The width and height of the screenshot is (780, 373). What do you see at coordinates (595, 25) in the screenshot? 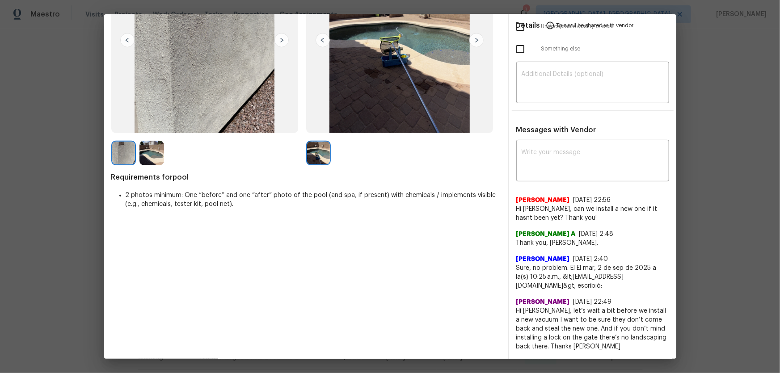
I see `span: This will be shared with vendor` at bounding box center [595, 25].